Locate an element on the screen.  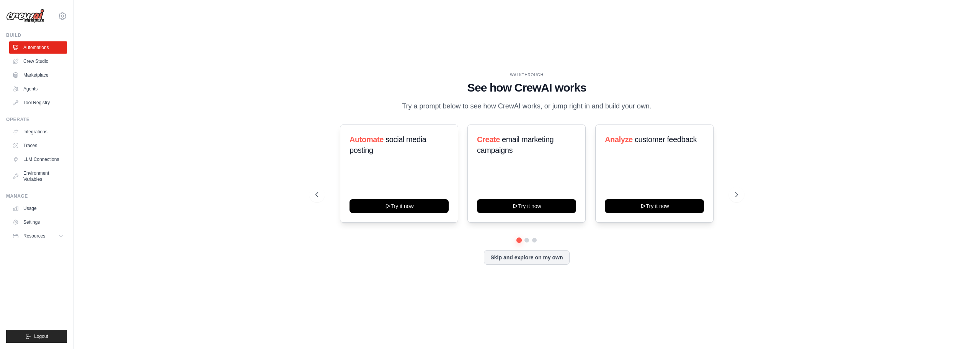
button: Logout is located at coordinates (36, 336).